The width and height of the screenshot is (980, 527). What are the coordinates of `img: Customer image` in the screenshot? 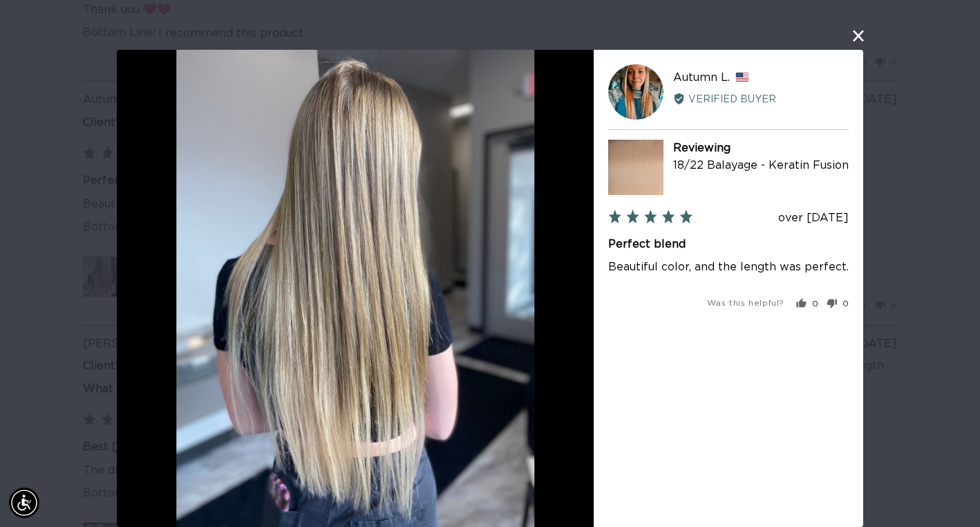 It's located at (356, 289).